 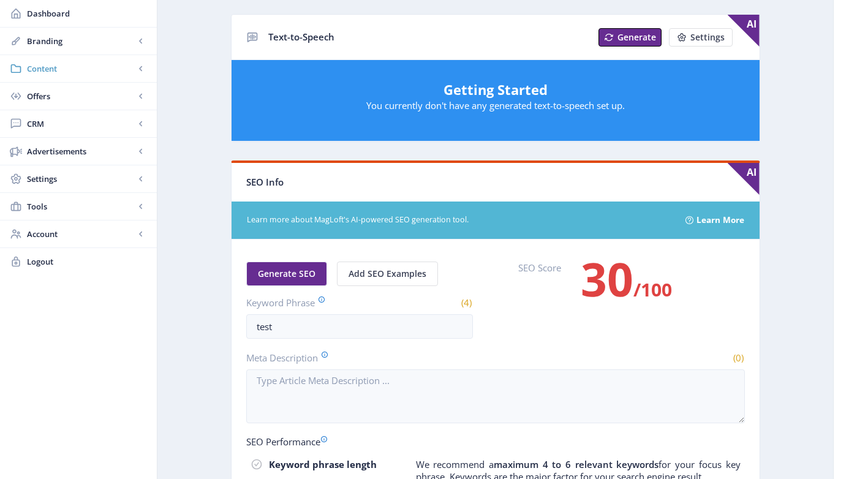 What do you see at coordinates (81, 152) in the screenshot?
I see `span: Advertisements` at bounding box center [81, 152].